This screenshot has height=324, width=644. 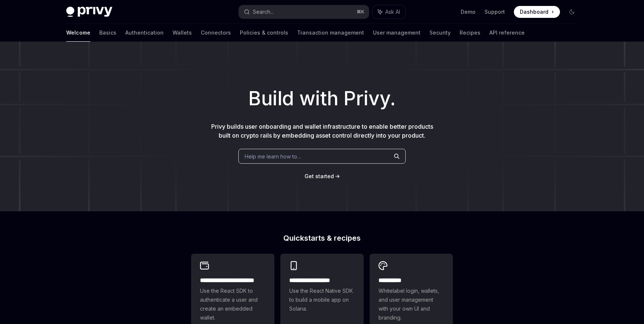 I want to click on span: Get started, so click(x=319, y=176).